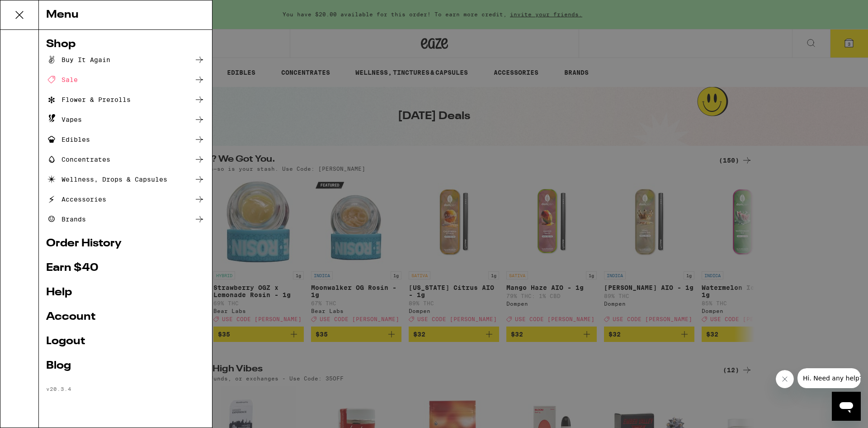 The height and width of the screenshot is (428, 868). I want to click on a: Brands, so click(125, 219).